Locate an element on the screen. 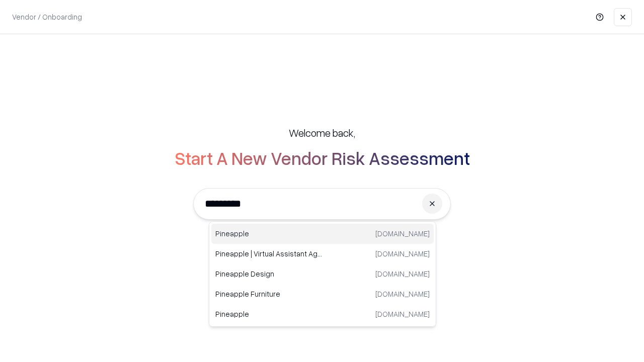  h2: Start A New Vendor Risk Assessment is located at coordinates (322, 158).